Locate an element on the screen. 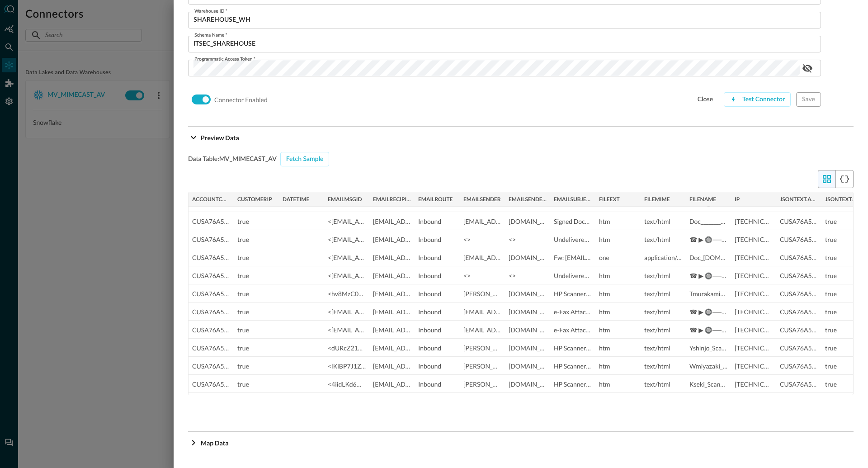  button: close is located at coordinates (706, 100).